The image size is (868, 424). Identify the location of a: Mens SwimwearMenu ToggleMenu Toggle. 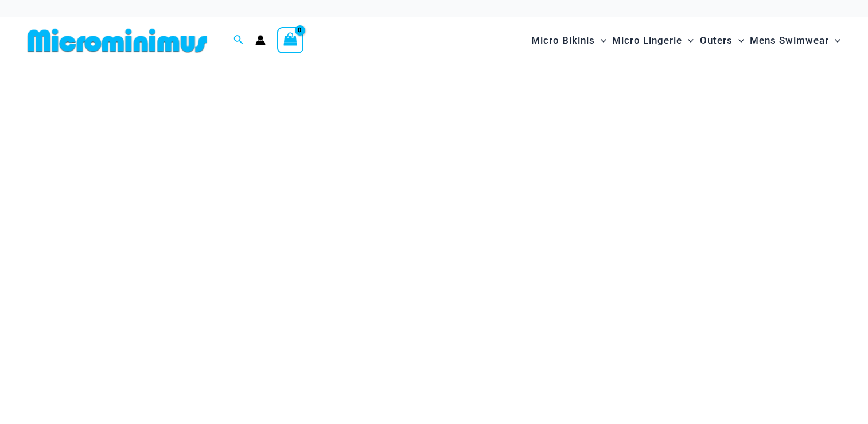
(795, 40).